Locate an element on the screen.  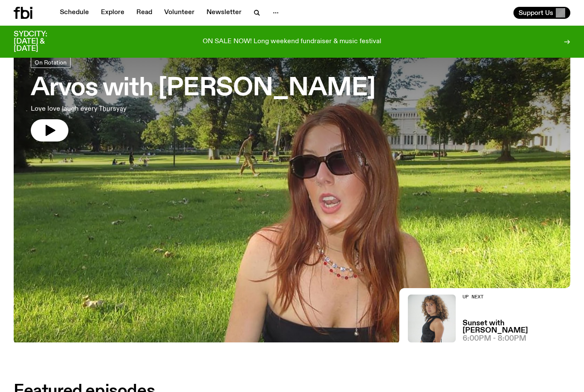
span: 6:00pm - 8:00pm is located at coordinates (494, 338).